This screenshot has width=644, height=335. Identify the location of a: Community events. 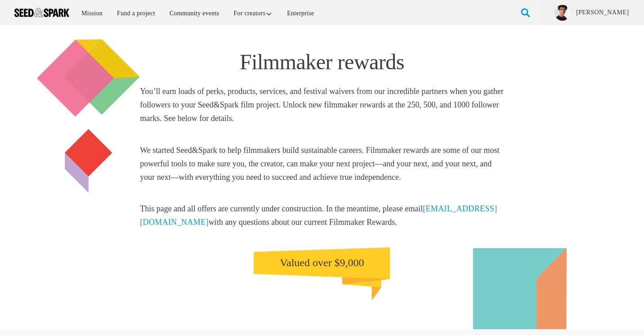
(194, 13).